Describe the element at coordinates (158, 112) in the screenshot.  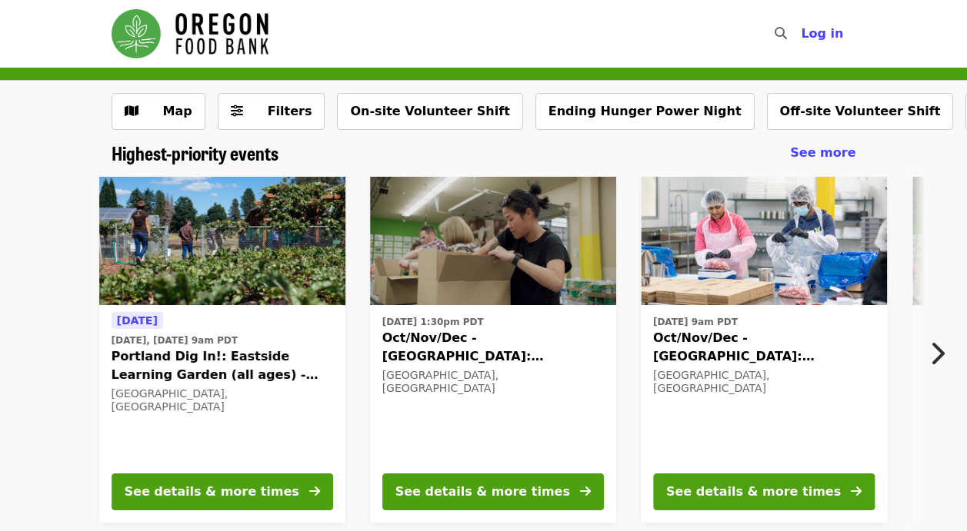
I see `button: Show map view` at that location.